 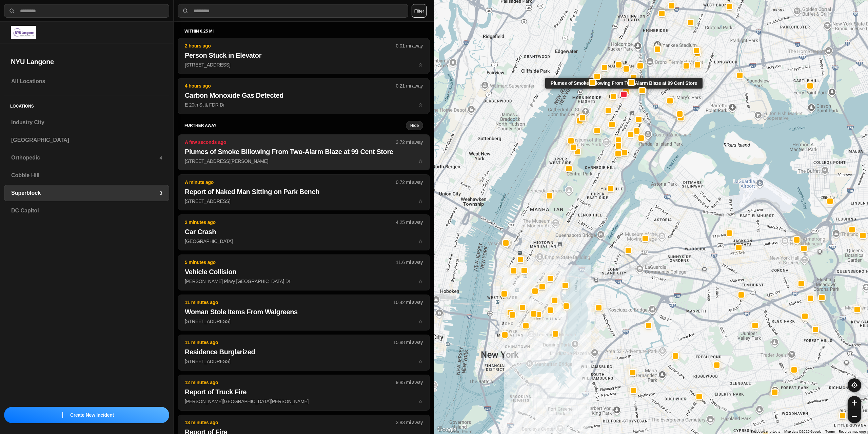 I want to click on p: 4.25 mi away, so click(x=410, y=223).